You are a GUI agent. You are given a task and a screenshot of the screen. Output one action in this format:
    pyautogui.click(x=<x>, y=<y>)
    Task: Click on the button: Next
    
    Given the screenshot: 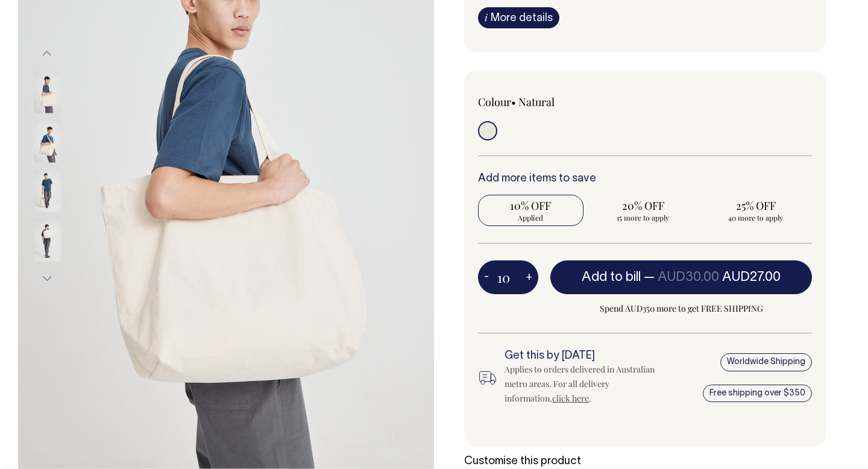 What is the action you would take?
    pyautogui.click(x=47, y=279)
    